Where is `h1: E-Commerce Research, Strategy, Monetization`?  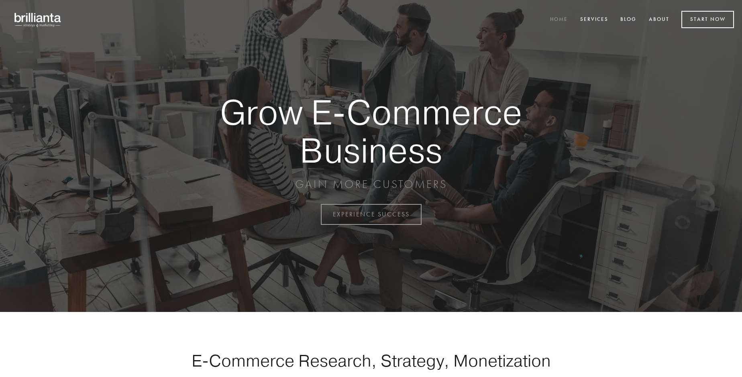
h1: E-Commerce Research, Strategy, Monetization is located at coordinates (371, 360).